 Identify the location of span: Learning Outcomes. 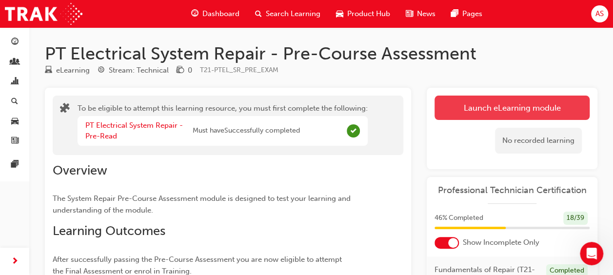
(109, 231).